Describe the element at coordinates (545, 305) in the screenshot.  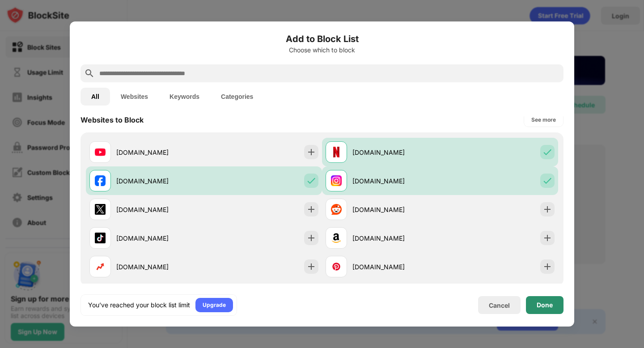
I see `div: Done` at that location.